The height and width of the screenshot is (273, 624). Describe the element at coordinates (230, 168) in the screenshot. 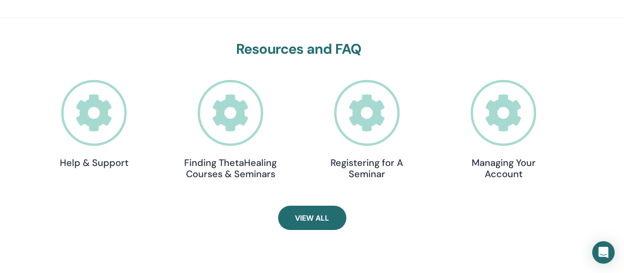

I see `h4: Finding ThetaHealing Courses & Seminars` at that location.